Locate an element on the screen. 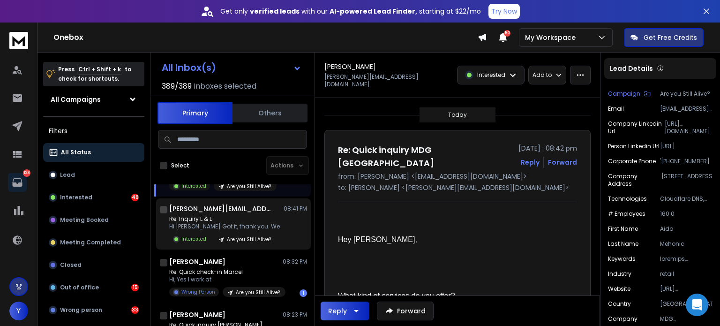  button: Others is located at coordinates (270, 113).